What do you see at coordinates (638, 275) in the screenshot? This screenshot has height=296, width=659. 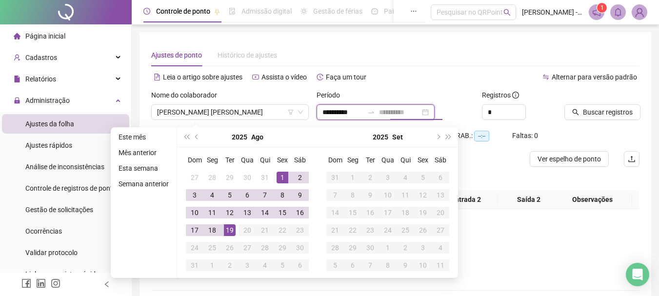 I see `div: Open Intercom Messenger` at bounding box center [638, 275].